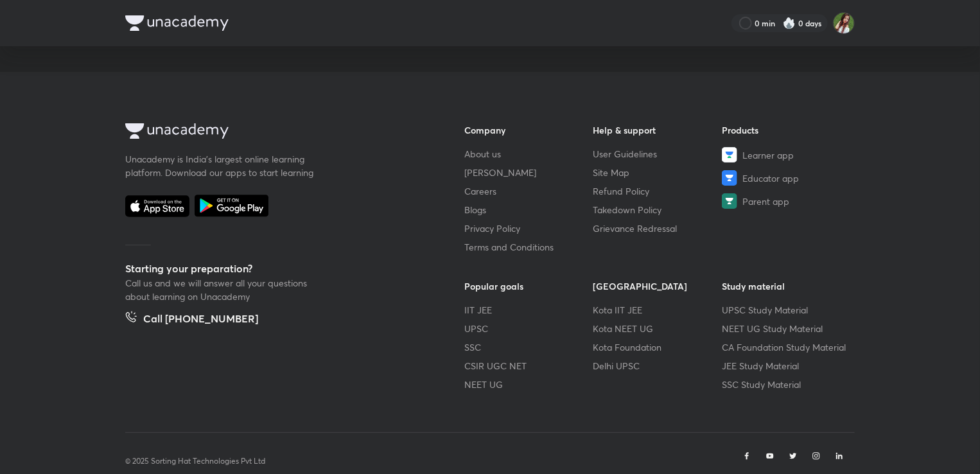 Image resolution: width=980 pixels, height=474 pixels. I want to click on h6: Popular goals, so click(529, 285).